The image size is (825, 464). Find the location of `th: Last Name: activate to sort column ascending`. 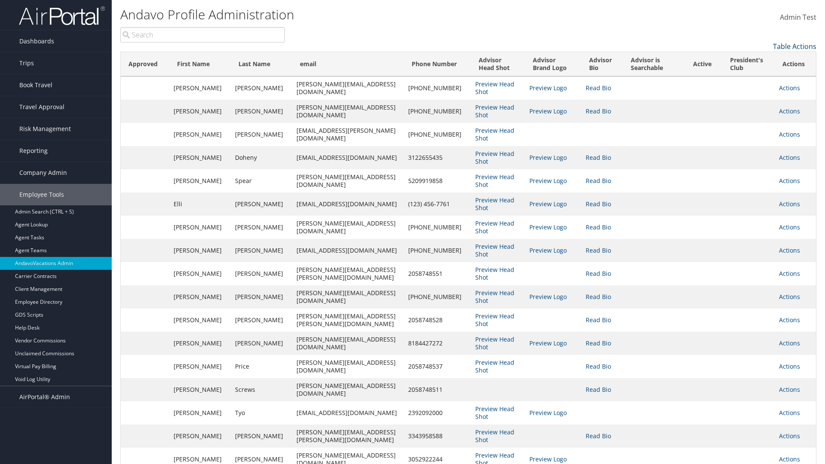

th: Last Name: activate to sort column ascending is located at coordinates (261, 64).